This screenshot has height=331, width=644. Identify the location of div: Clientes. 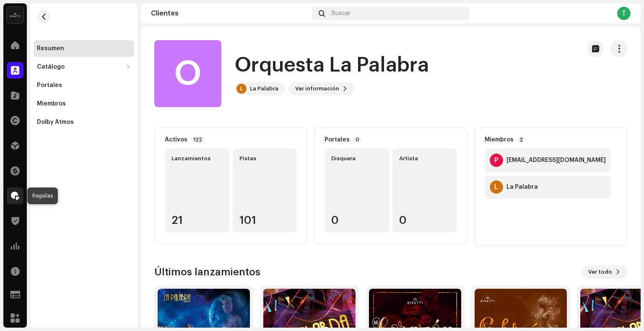
(229, 13).